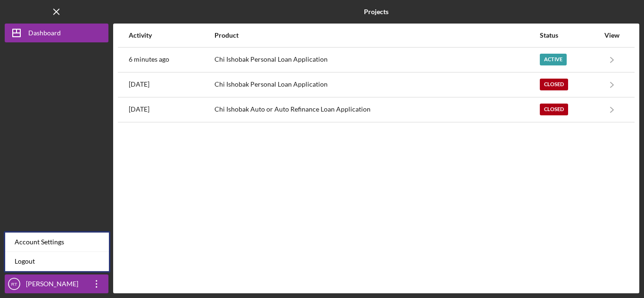 This screenshot has width=644, height=298. Describe the element at coordinates (139, 109) in the screenshot. I see `time: 2024-08-14 19:57` at that location.